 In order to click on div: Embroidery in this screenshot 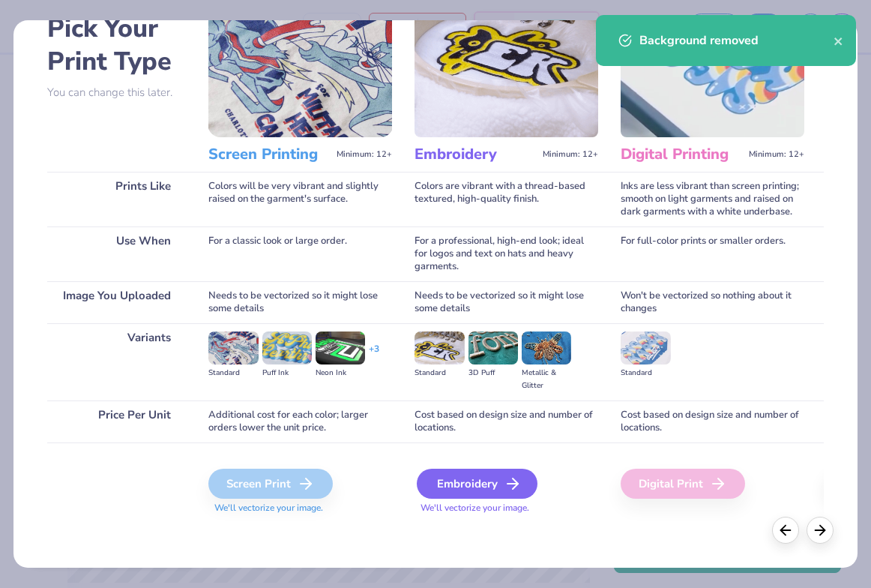, I will do `click(477, 484)`.